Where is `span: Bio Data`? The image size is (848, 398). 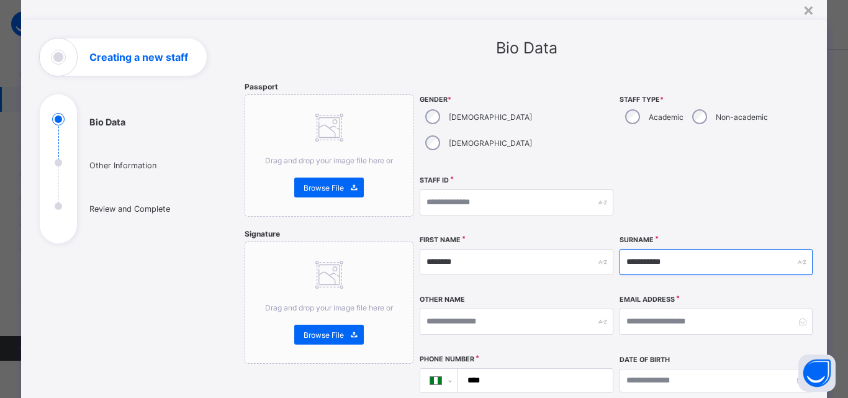 span: Bio Data is located at coordinates (526, 48).